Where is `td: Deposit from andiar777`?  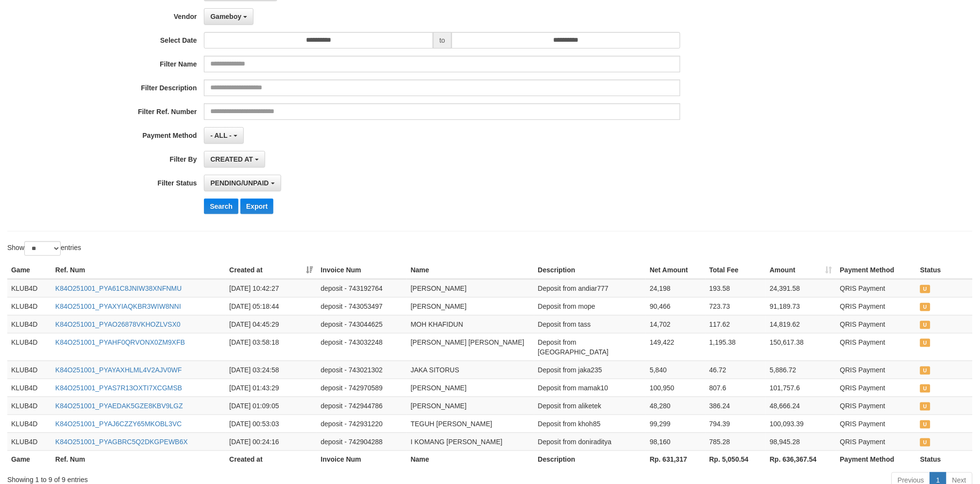 td: Deposit from andiar777 is located at coordinates (590, 289).